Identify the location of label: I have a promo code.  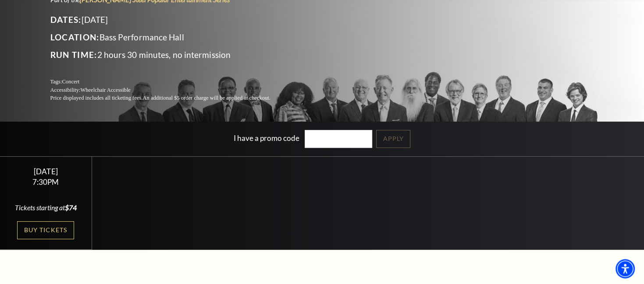
(267, 138).